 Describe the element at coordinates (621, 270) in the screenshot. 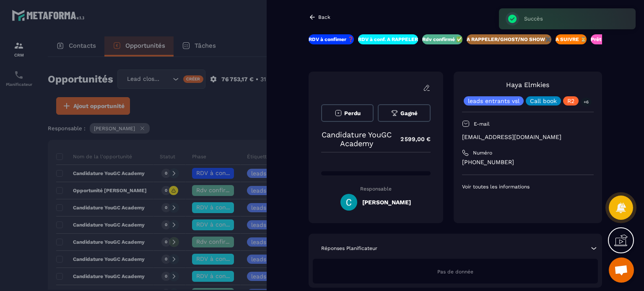

I see `div: Ouvrir le chat` at that location.